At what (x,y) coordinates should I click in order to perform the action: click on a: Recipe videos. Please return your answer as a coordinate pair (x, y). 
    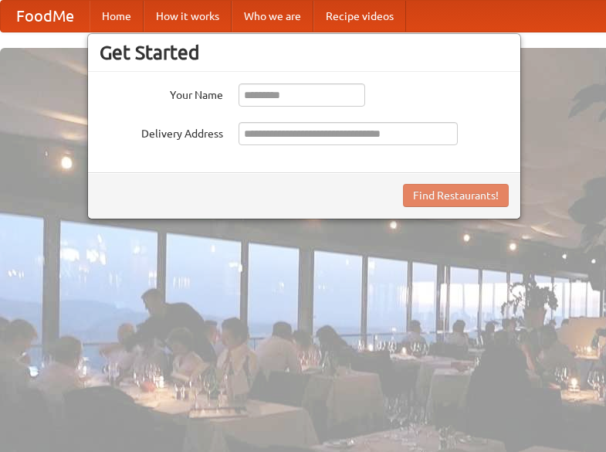
    Looking at the image, I should click on (360, 16).